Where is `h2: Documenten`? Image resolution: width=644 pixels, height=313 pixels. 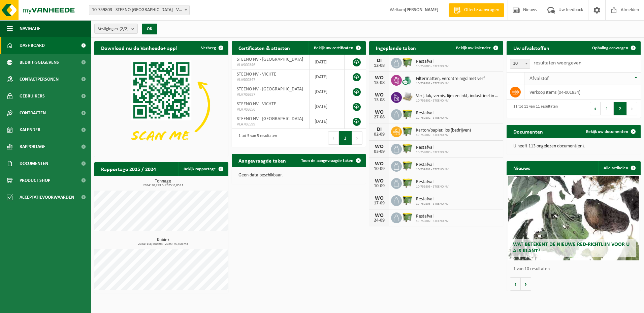
h2: Documenten is located at coordinates (528, 131).